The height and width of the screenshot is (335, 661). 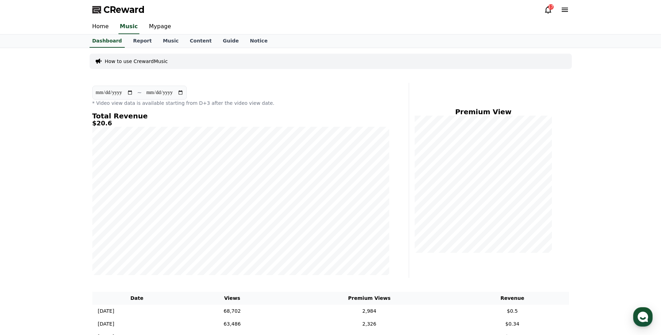 I want to click on a: Guide, so click(x=231, y=41).